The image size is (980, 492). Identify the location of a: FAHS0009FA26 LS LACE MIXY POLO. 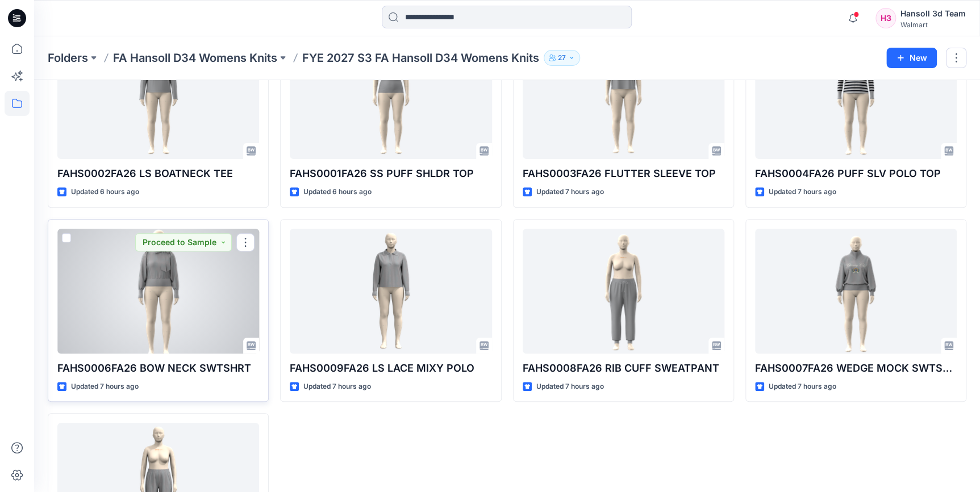
(391, 291).